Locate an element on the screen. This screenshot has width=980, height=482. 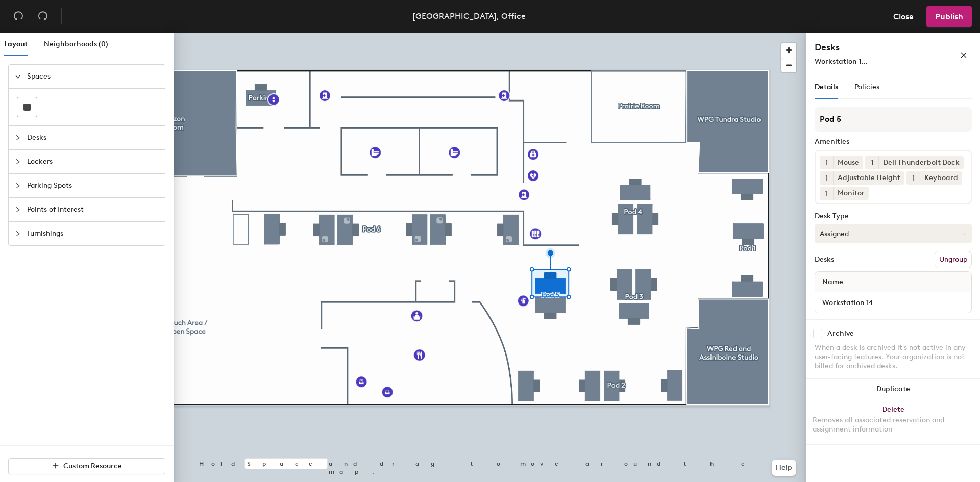
div: Desks is located at coordinates (825, 260).